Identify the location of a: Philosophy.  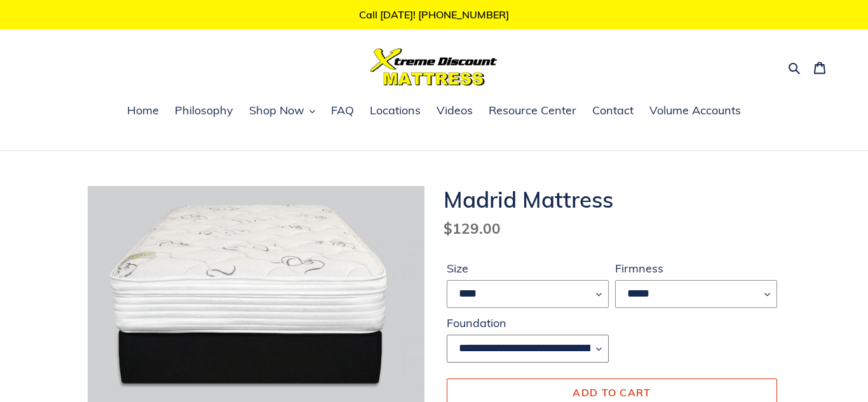
(204, 111).